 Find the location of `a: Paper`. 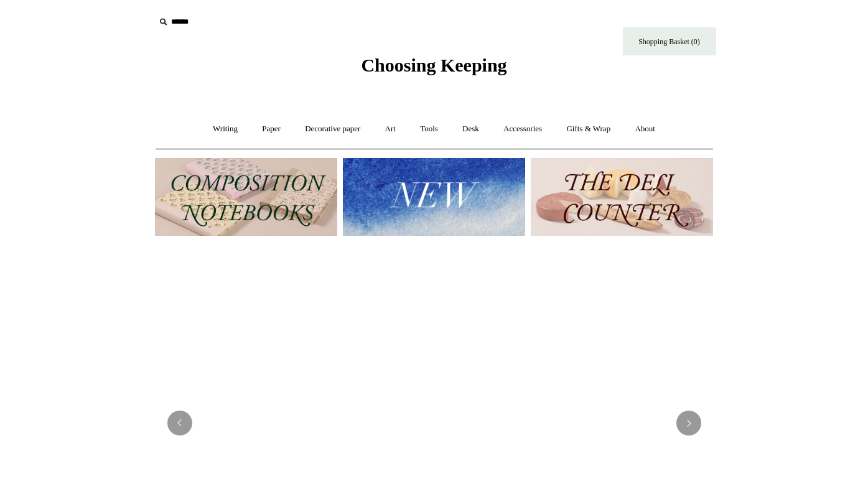

a: Paper is located at coordinates (272, 129).